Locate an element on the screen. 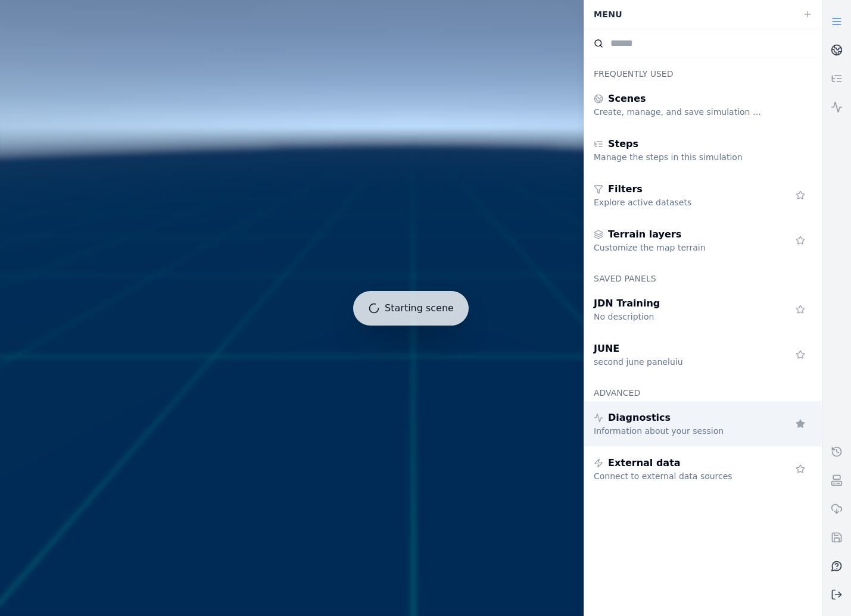 The height and width of the screenshot is (616, 851). div: Manage the steps in this simulation is located at coordinates (679, 157).